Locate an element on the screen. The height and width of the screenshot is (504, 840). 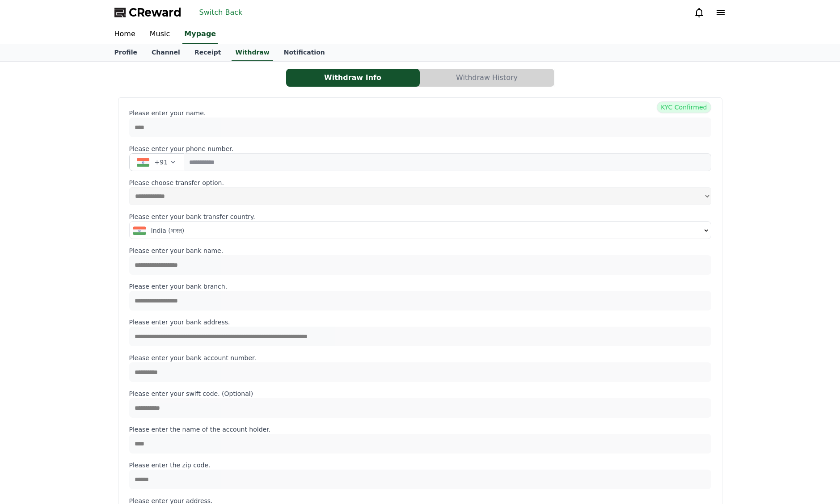
a: Withdraw History is located at coordinates (487, 78).